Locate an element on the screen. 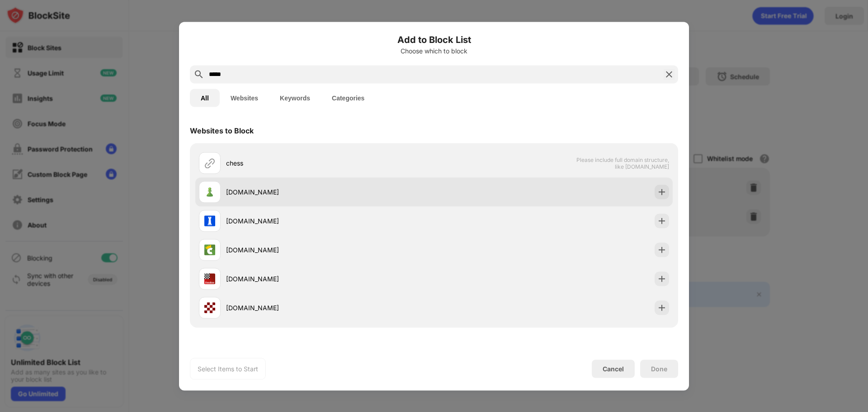 The height and width of the screenshot is (412, 868). div: Cancel is located at coordinates (613, 368).